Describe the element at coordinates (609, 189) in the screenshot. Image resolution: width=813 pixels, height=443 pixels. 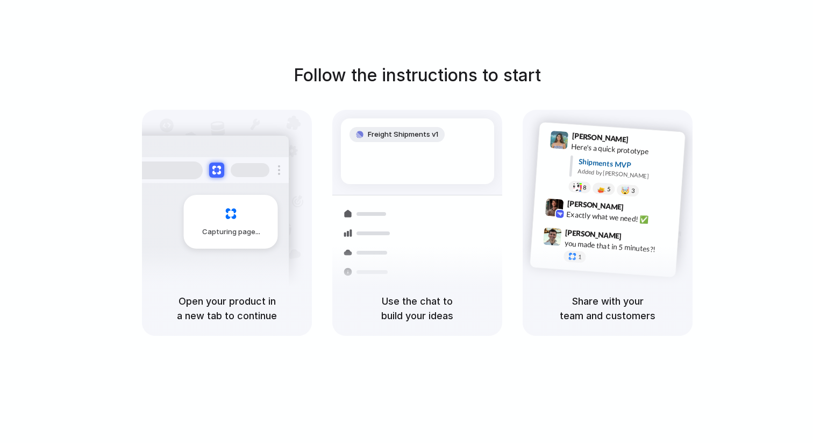
I see `span: 5` at that location.